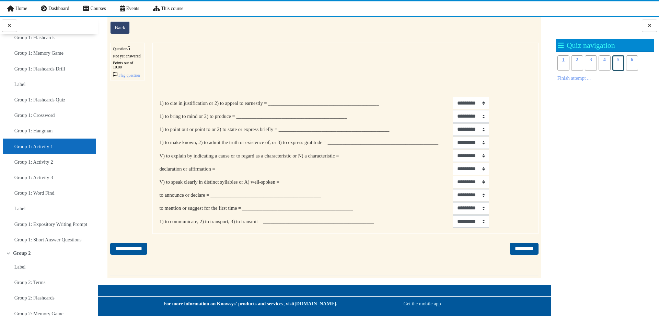 This screenshot has width=659, height=316. I want to click on a: Group 1: Activity 1, so click(34, 146).